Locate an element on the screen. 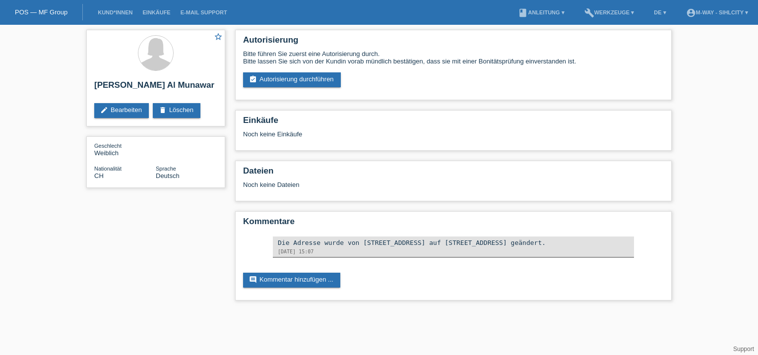 This screenshot has width=758, height=355. a: bookAnleitung ▾ is located at coordinates (541, 12).